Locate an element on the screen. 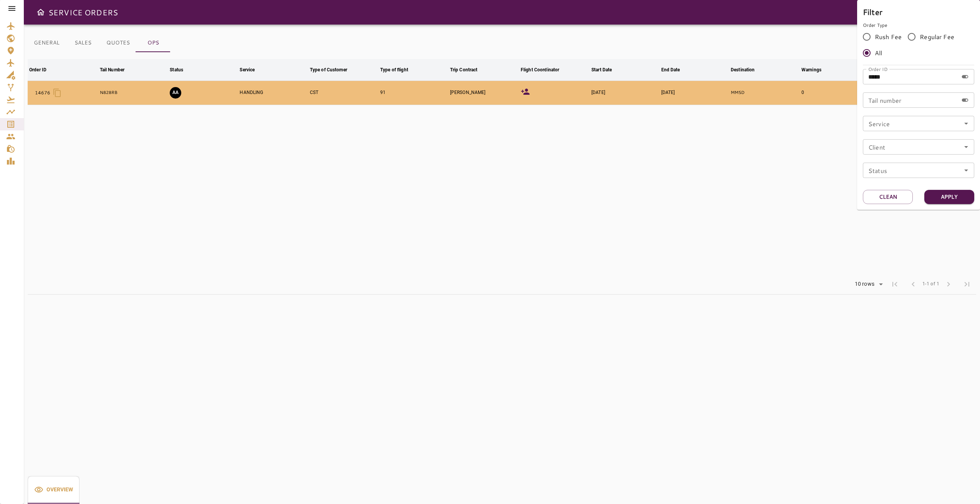 The width and height of the screenshot is (980, 504). label: Order ID is located at coordinates (878, 68).